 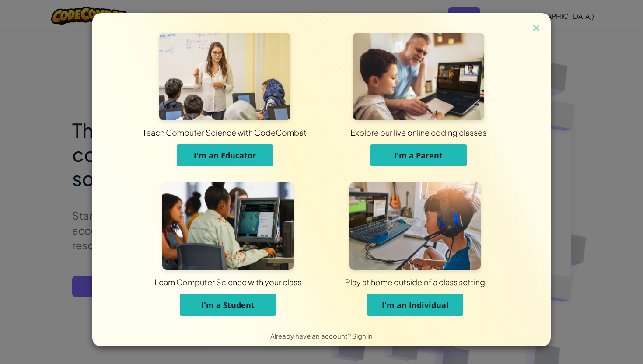 I want to click on img: For Individuals, so click(x=415, y=226).